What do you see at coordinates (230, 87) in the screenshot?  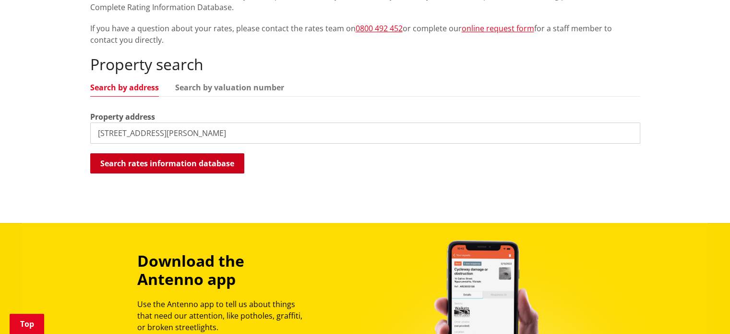 I see `a: Search by valuation number` at bounding box center [230, 87].